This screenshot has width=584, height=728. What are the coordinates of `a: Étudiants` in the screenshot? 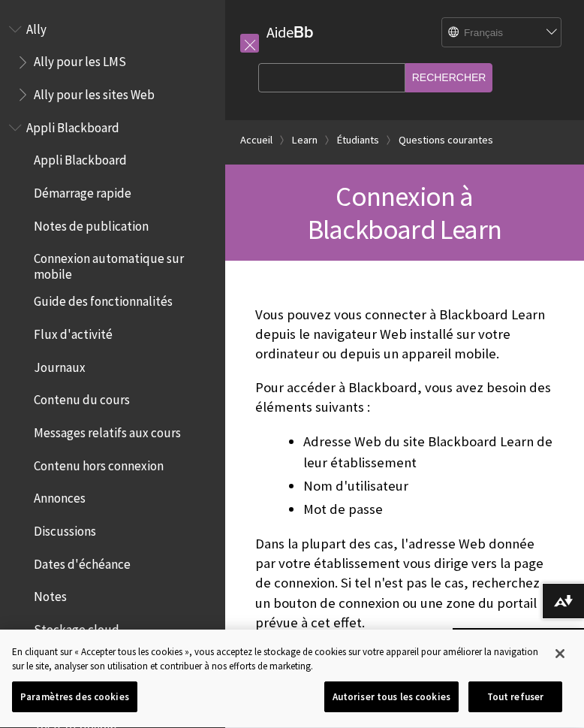 It's located at (358, 140).